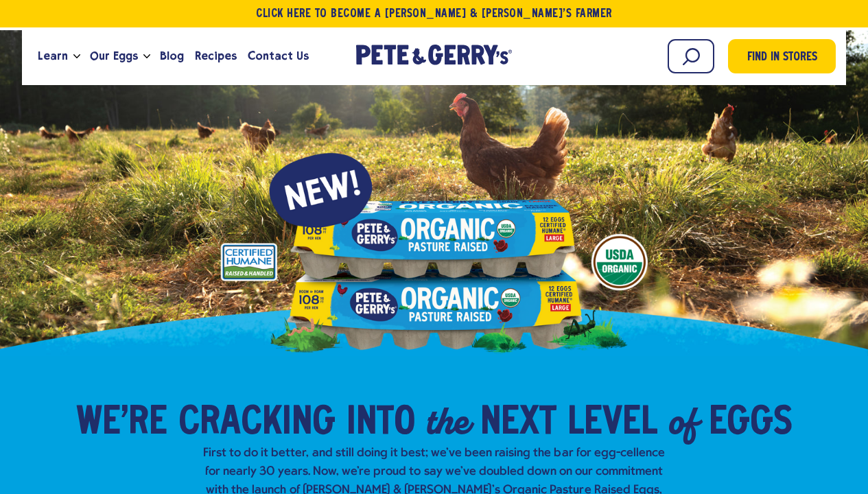 This screenshot has width=868, height=494. Describe the element at coordinates (76, 56) in the screenshot. I see `button: Open the dropdown menu for Learn` at that location.